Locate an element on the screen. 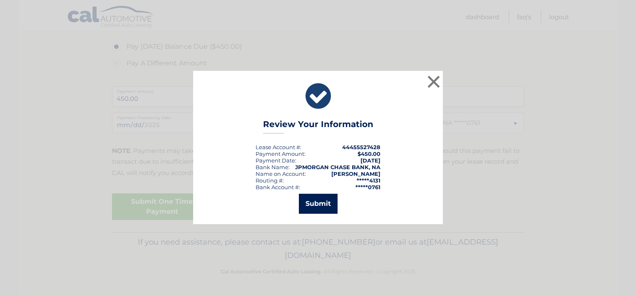 This screenshot has width=636, height=295. button: Submit is located at coordinates (318, 203).